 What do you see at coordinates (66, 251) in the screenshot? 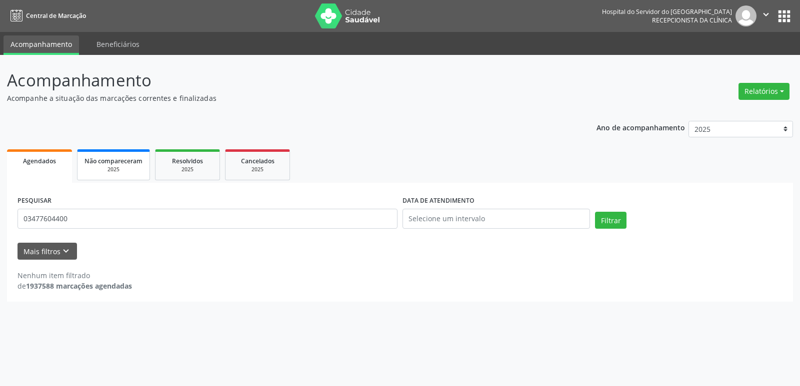
I see `i: keyboard_arrow_down` at bounding box center [66, 251].